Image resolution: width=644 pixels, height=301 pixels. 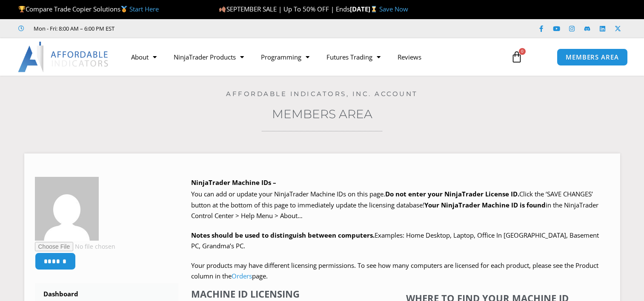 What do you see at coordinates (72, 28) in the screenshot?
I see `span: Mon - Fri: 8:00 AM – 6:00 PM EST` at bounding box center [72, 28].